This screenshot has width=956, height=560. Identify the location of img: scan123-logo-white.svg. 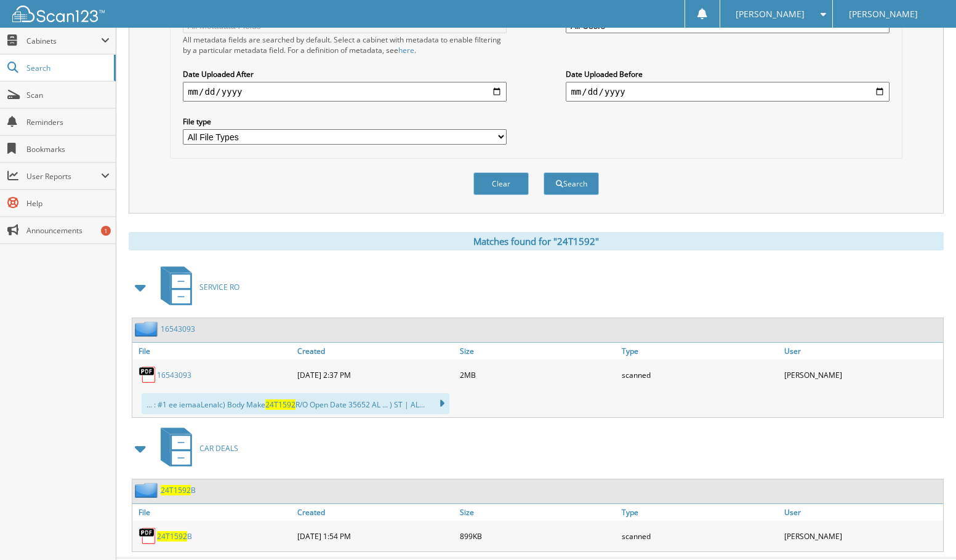
(58, 13).